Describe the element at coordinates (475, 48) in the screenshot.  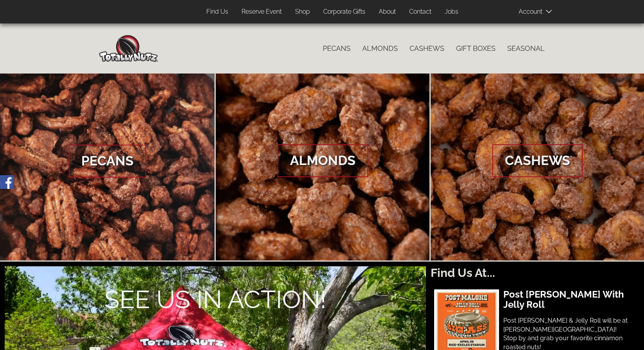
I see `a: Gift Boxes` at that location.